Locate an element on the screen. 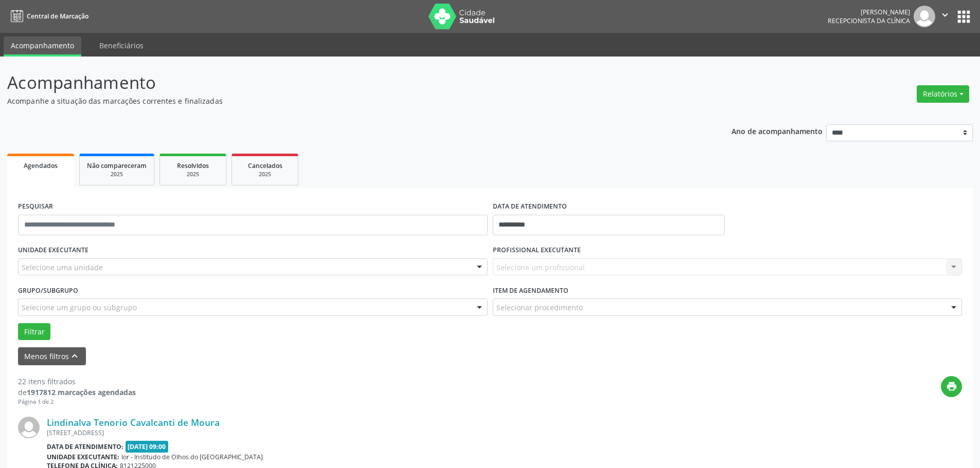 The width and height of the screenshot is (980, 468). button: print is located at coordinates (952, 387).